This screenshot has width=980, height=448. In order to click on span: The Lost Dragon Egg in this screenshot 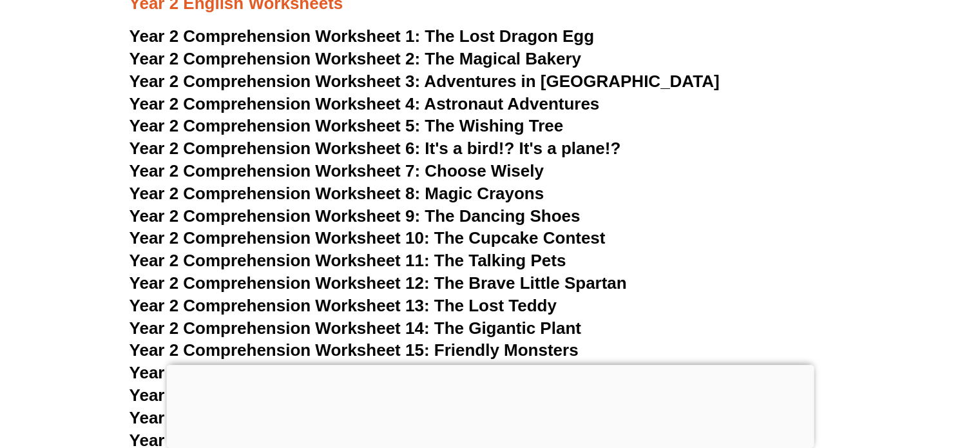, I will do `click(509, 36)`.